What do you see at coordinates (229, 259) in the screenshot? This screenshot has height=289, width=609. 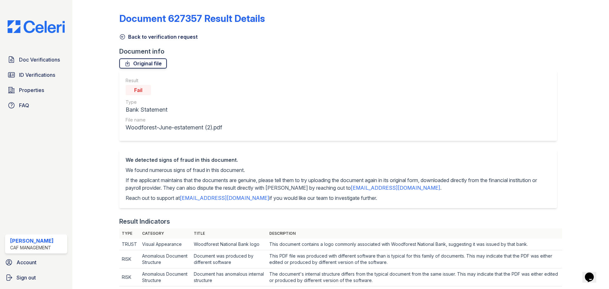 I see `td: Document was produced by different software` at bounding box center [229, 259].